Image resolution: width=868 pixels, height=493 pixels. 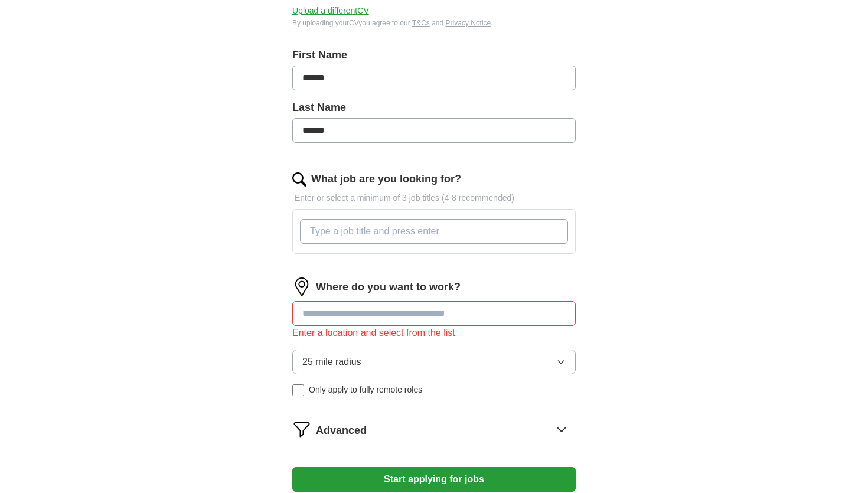 I want to click on button: Upload a differentCV, so click(x=330, y=11).